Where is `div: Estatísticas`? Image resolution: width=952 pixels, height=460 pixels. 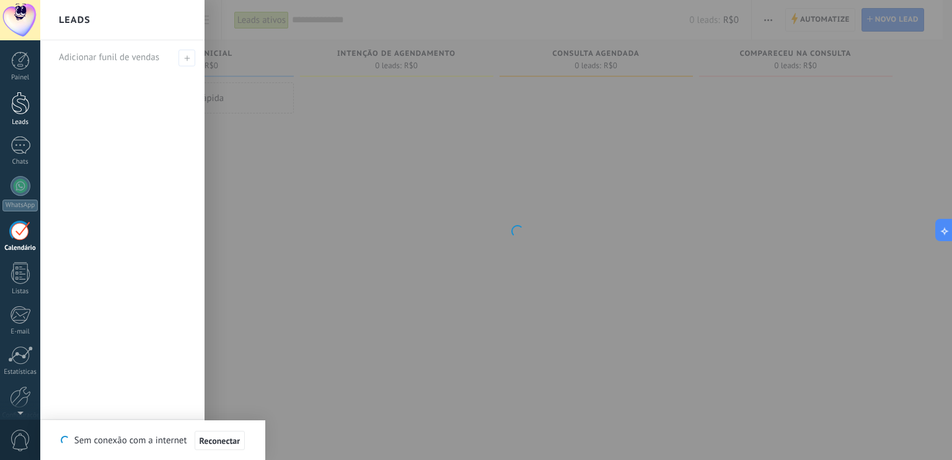
div: Estatísticas is located at coordinates (20, 372).